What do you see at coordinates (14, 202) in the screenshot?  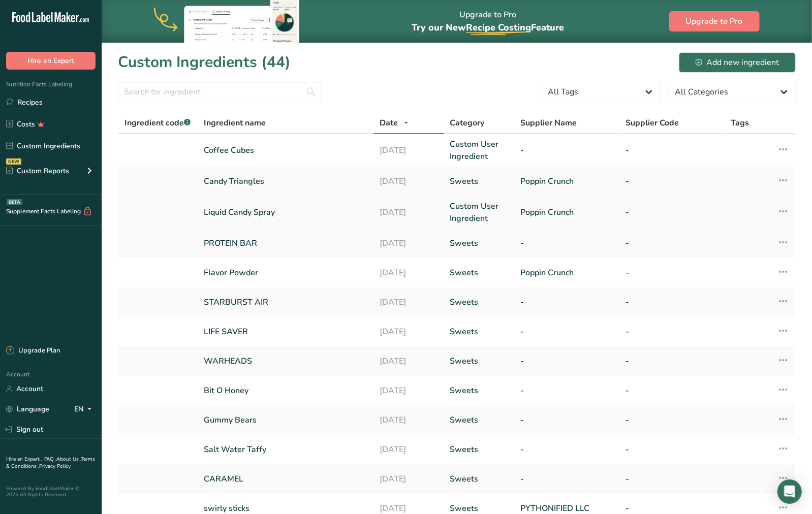 I see `div: BETA` at bounding box center [14, 202].